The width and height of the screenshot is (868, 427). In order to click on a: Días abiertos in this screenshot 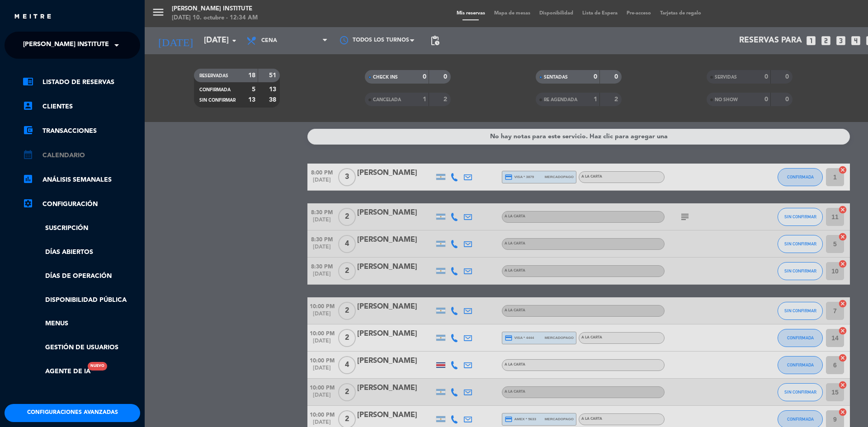, I will do `click(81, 252)`.